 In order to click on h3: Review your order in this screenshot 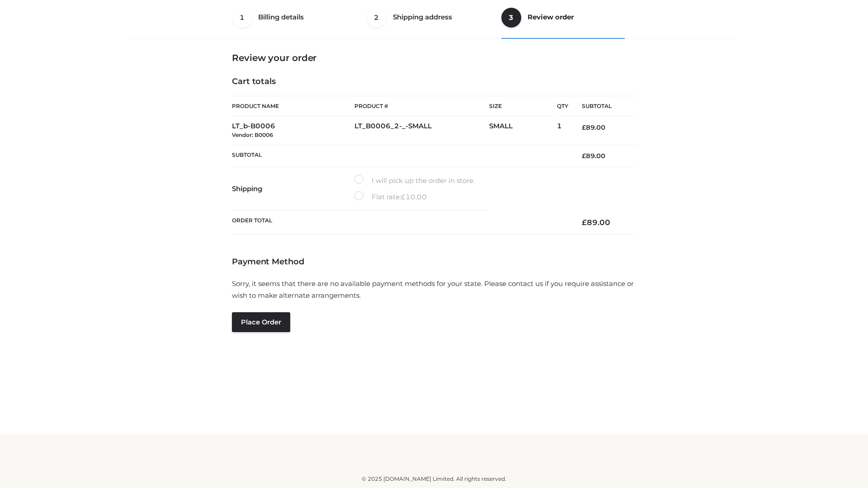, I will do `click(434, 58)`.